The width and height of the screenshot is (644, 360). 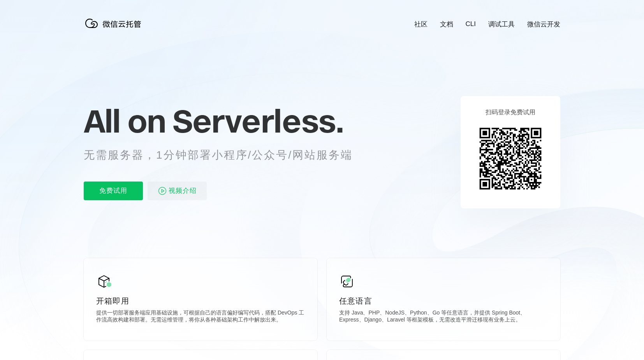 What do you see at coordinates (200, 301) in the screenshot?
I see `p: 开箱即用` at bounding box center [200, 301].